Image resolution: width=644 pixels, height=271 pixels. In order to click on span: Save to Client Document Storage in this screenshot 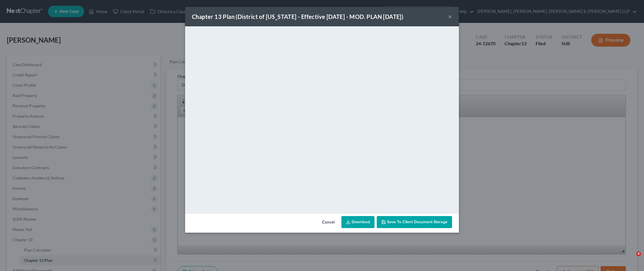, I will do `click(418, 222)`.